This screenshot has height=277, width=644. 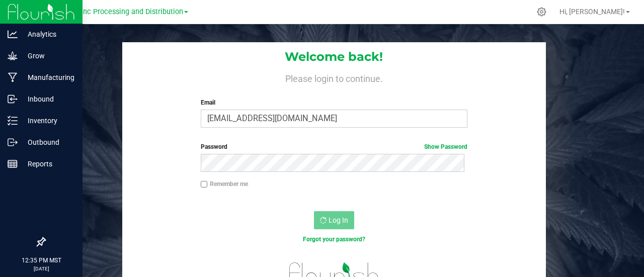 What do you see at coordinates (338, 220) in the screenshot?
I see `span: Log In` at bounding box center [338, 220].